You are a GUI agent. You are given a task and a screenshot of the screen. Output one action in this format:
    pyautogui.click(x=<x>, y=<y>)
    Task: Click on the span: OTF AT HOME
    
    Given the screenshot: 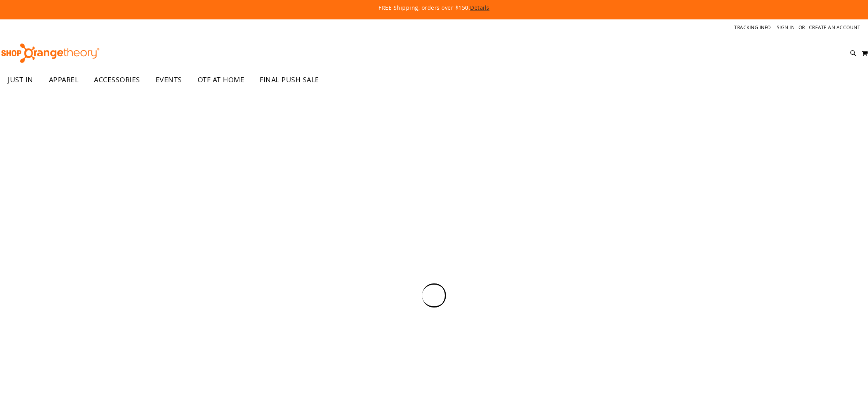 What is the action you would take?
    pyautogui.click(x=221, y=79)
    